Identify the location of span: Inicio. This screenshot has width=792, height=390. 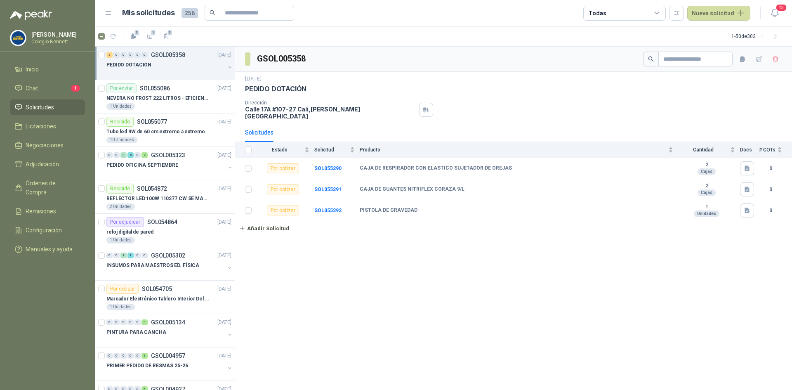
(32, 69).